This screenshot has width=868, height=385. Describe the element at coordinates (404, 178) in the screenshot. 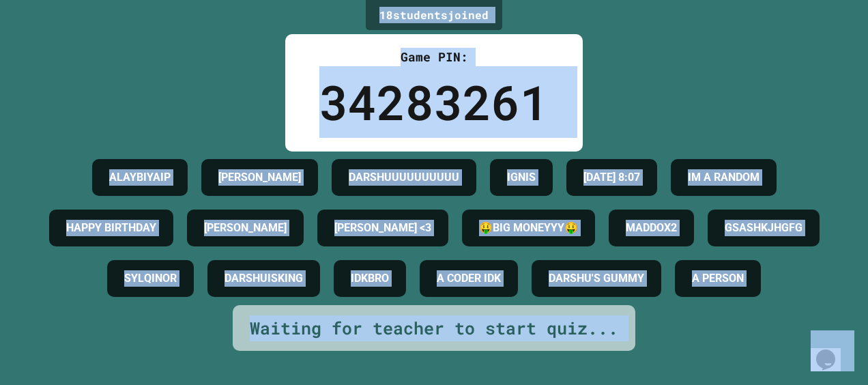

I see `h4: DARSHUUUUUUUUUU` at that location.